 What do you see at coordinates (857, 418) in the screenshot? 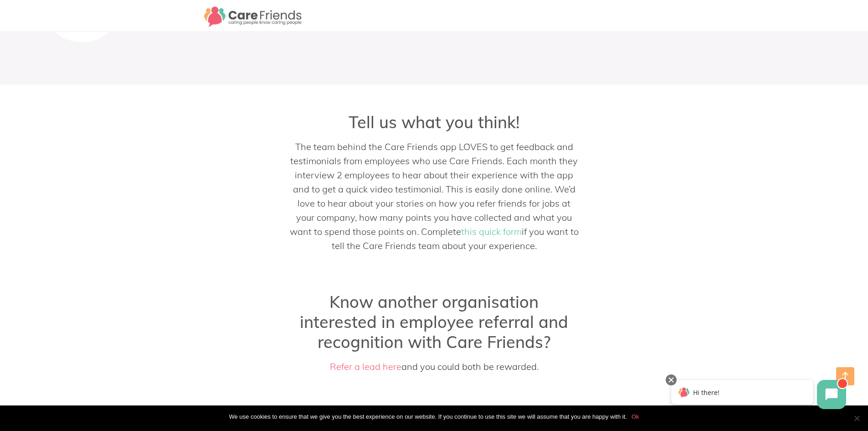
I see `span: No` at bounding box center [857, 418].